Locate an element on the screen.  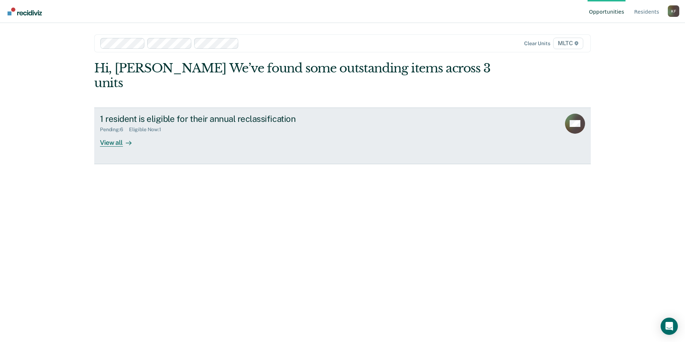
img: Recidiviz is located at coordinates (25, 11).